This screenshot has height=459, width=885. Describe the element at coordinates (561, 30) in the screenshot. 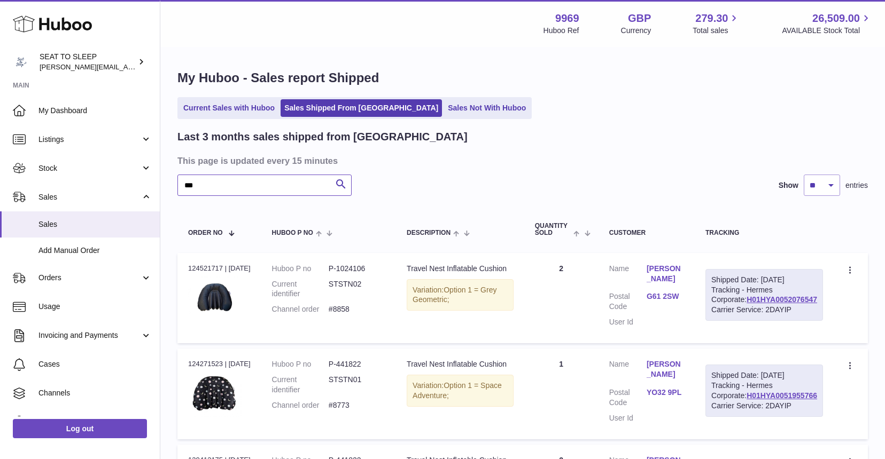

I see `div: Huboo Ref` at that location.